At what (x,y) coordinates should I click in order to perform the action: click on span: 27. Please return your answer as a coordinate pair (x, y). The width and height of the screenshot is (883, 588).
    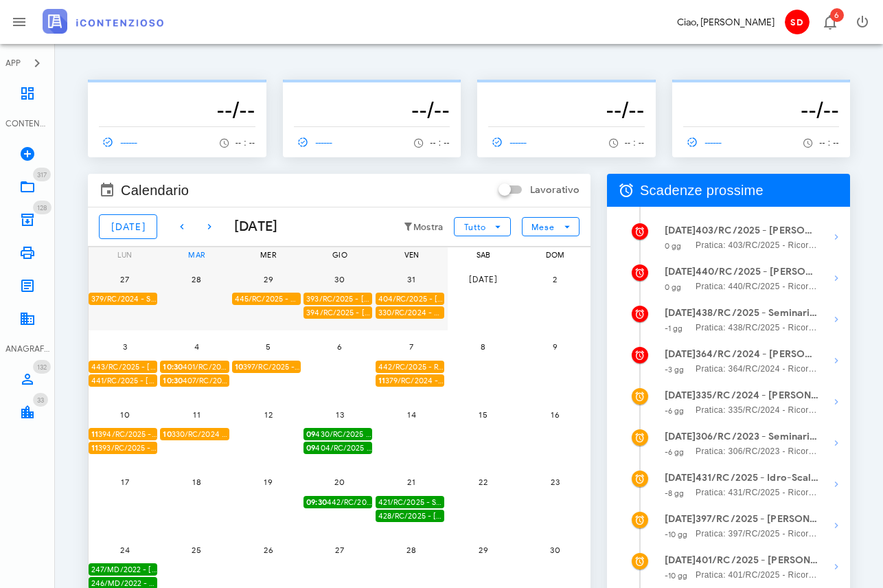
    Looking at the image, I should click on (125, 279).